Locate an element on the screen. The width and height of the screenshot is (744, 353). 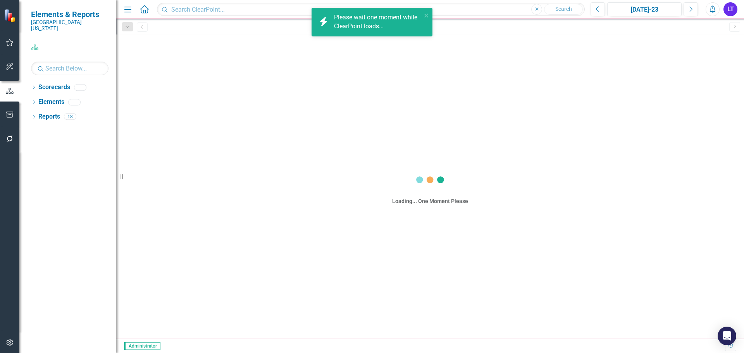
button: Search is located at coordinates (564, 9).